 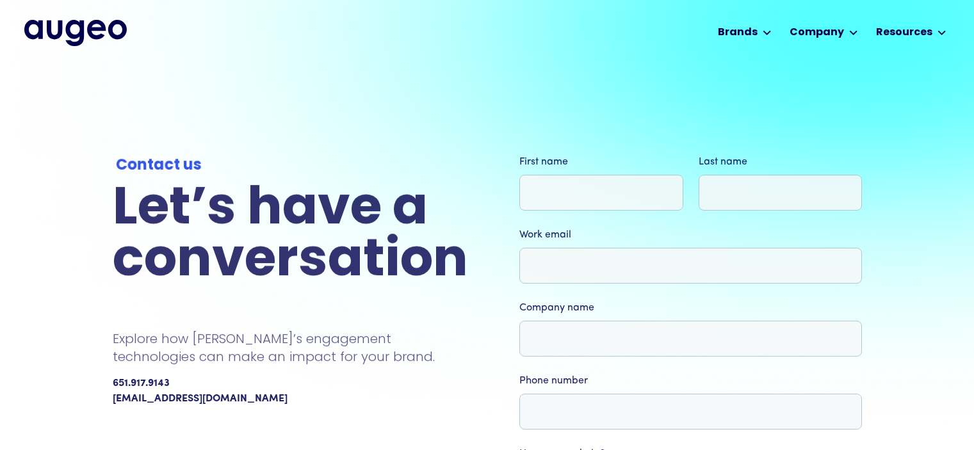 I want to click on img: Augeo's full logo in midnight blue., so click(x=76, y=33).